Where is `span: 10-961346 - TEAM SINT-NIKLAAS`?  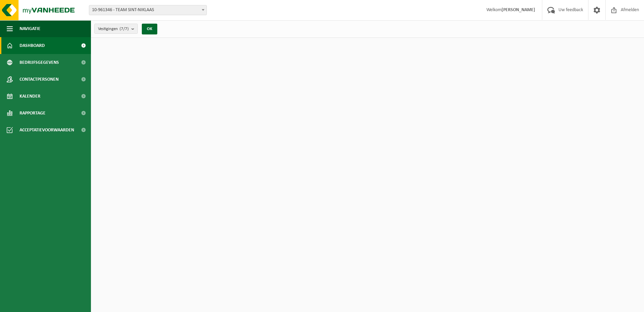 span: 10-961346 - TEAM SINT-NIKLAAS is located at coordinates (148, 10).